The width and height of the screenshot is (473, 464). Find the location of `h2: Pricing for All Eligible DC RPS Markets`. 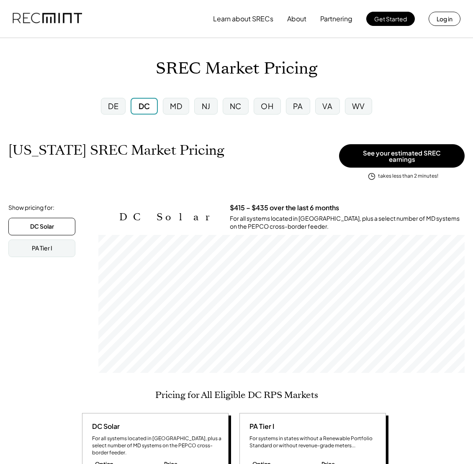

h2: Pricing for All Eligible DC RPS Markets is located at coordinates (236, 395).